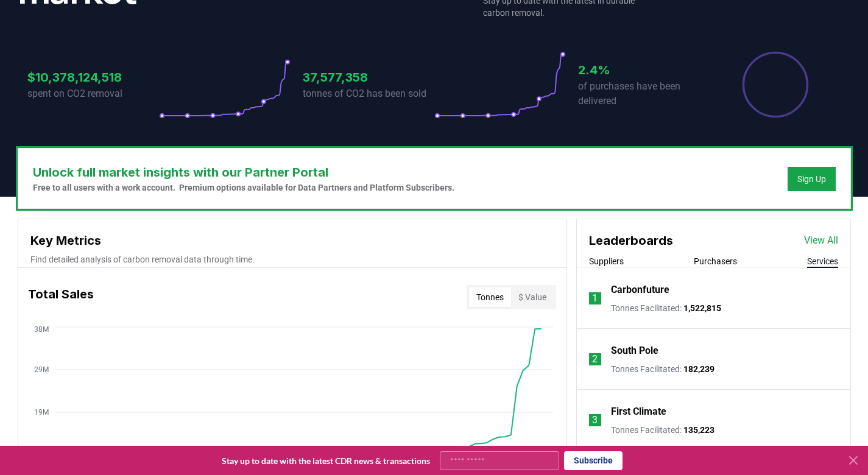 The width and height of the screenshot is (868, 475). I want to click on button: Sign Up, so click(812, 179).